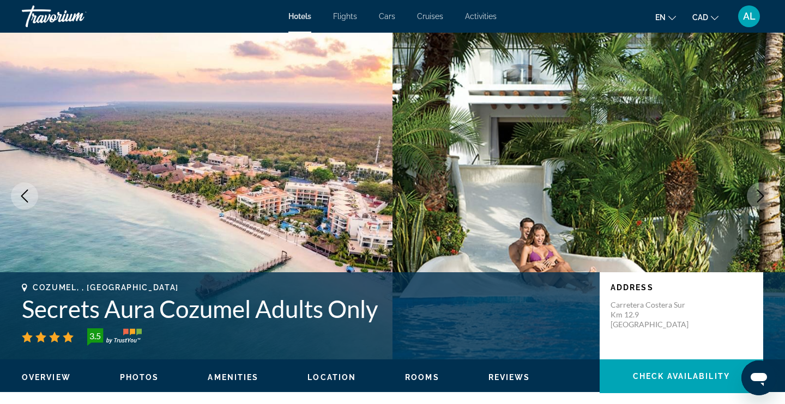 The width and height of the screenshot is (785, 404). What do you see at coordinates (233, 378) in the screenshot?
I see `button: Amenities` at bounding box center [233, 378].